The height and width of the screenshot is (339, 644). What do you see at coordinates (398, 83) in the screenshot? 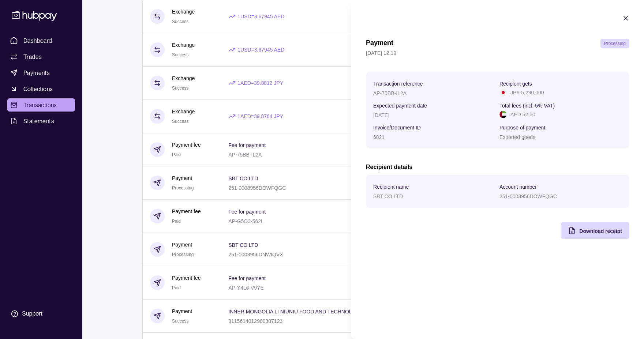
I see `p: Transaction reference` at bounding box center [398, 83].